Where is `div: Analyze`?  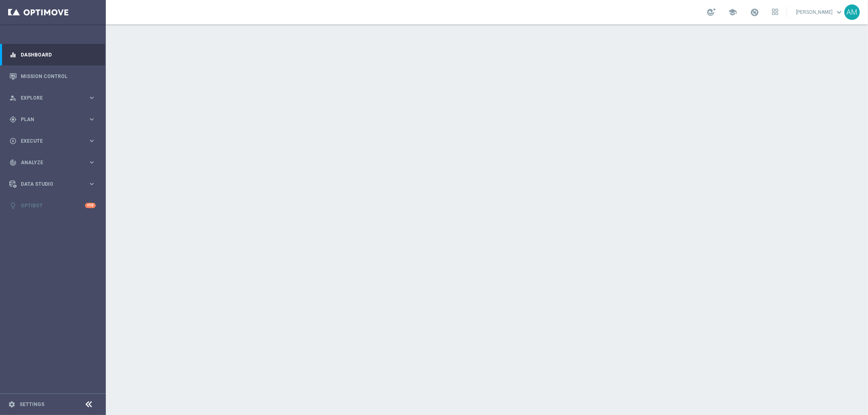 div: Analyze is located at coordinates (49, 163).